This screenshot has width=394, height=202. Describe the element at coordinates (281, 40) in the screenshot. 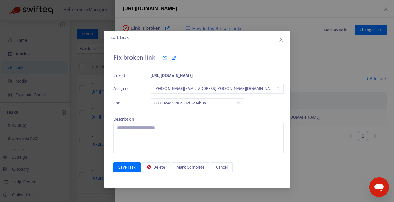

I see `span: close` at that location.